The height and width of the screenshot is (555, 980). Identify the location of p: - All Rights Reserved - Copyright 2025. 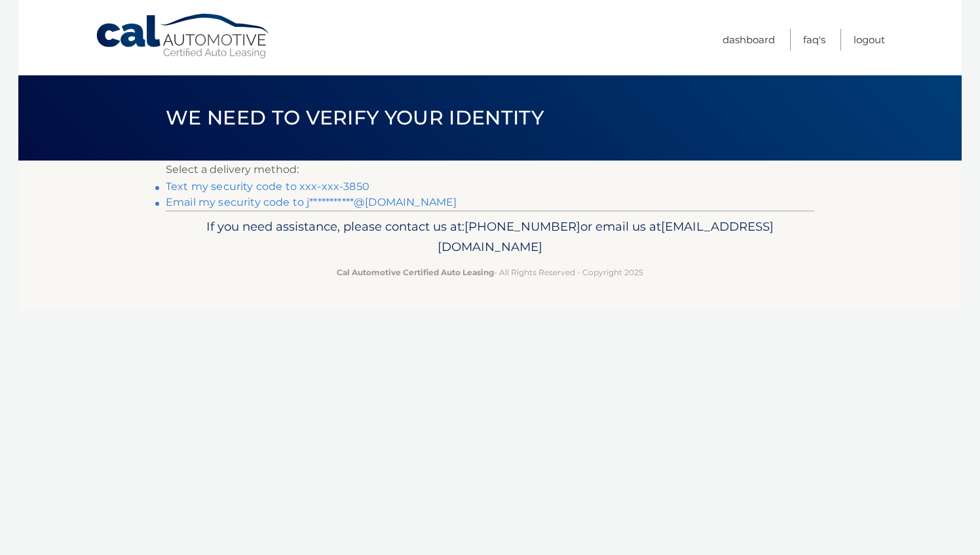
(490, 272).